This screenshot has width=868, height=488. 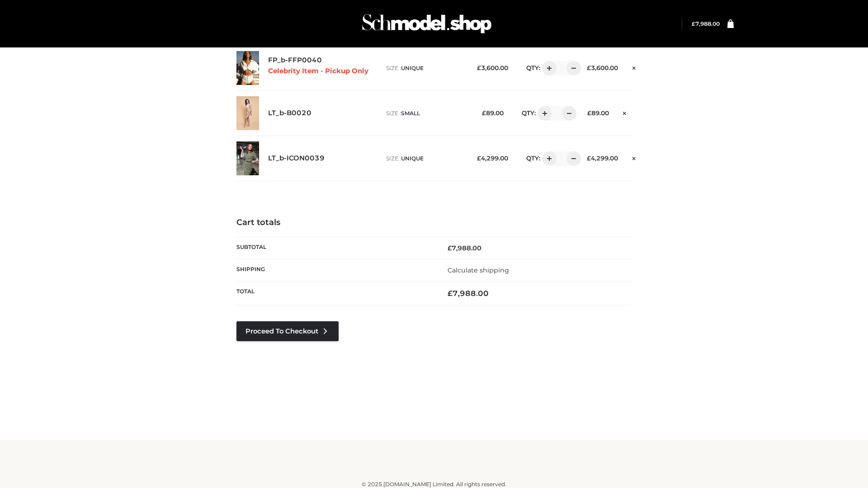 What do you see at coordinates (411, 113) in the screenshot?
I see `span: SMALL` at bounding box center [411, 113].